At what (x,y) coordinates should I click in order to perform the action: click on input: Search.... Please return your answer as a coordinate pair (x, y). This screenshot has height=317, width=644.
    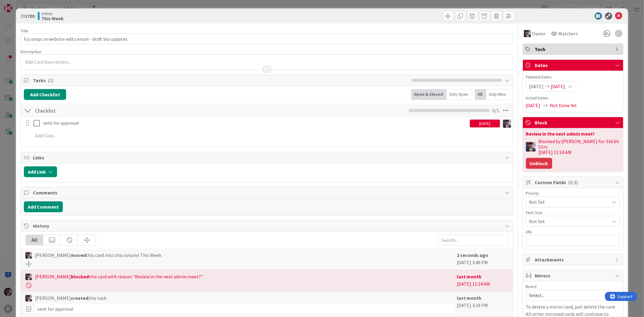
    Looking at the image, I should click on (473, 240).